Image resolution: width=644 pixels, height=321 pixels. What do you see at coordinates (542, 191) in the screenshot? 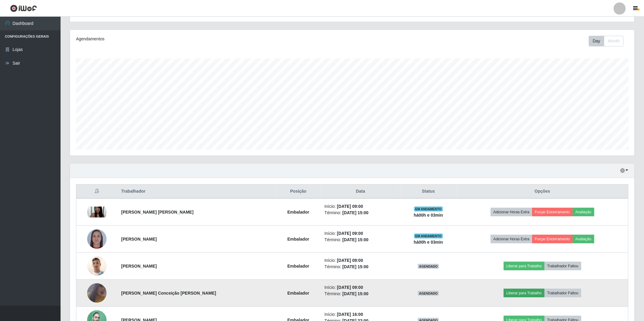
I see `th: Opções` at bounding box center [542, 191].